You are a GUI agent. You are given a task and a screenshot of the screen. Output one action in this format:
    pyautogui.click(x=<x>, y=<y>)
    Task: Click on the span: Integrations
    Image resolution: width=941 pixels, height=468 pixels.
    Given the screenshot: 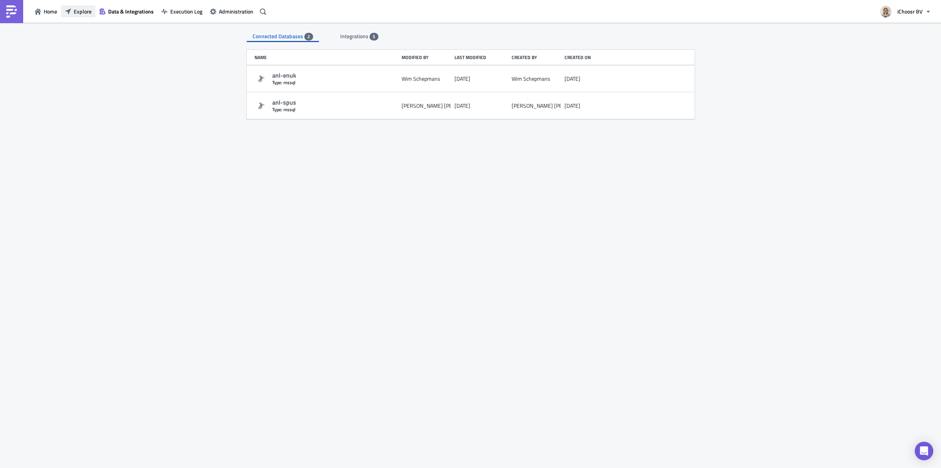 What is the action you would take?
    pyautogui.click(x=355, y=36)
    